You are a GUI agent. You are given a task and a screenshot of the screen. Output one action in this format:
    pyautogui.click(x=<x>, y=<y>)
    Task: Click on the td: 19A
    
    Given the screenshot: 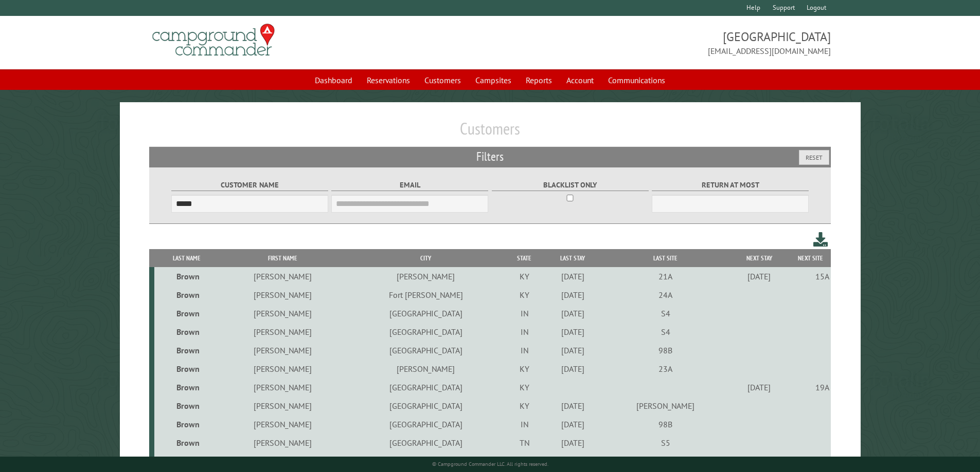 What is the action you would take?
    pyautogui.click(x=810, y=387)
    